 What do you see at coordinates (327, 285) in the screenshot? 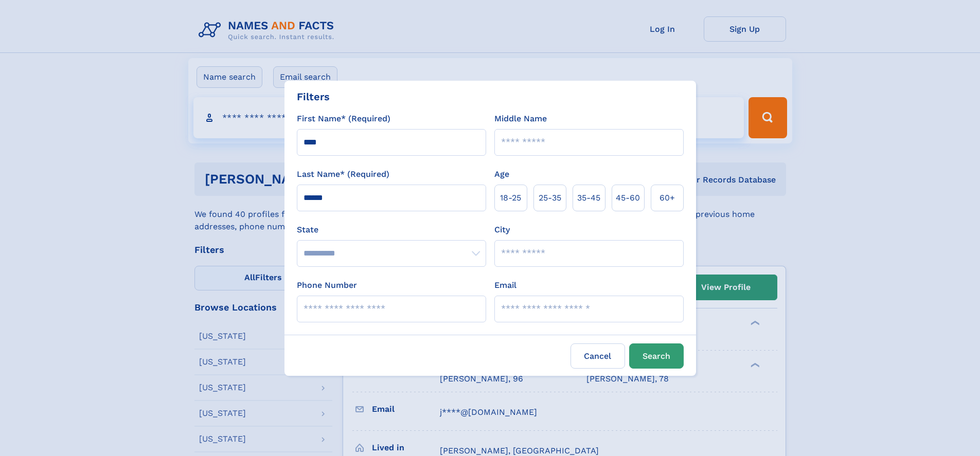
I see `label: Phone Number` at bounding box center [327, 285].